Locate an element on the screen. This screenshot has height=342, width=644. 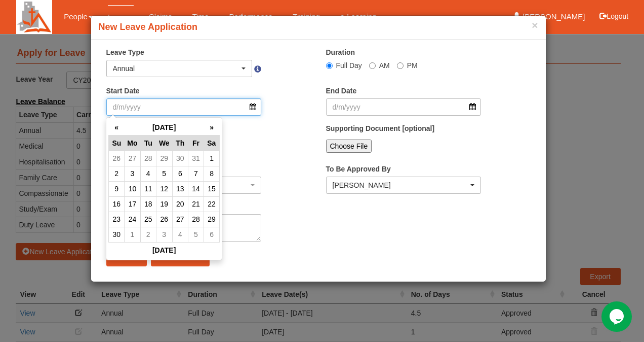
td: 20 is located at coordinates (180, 204).